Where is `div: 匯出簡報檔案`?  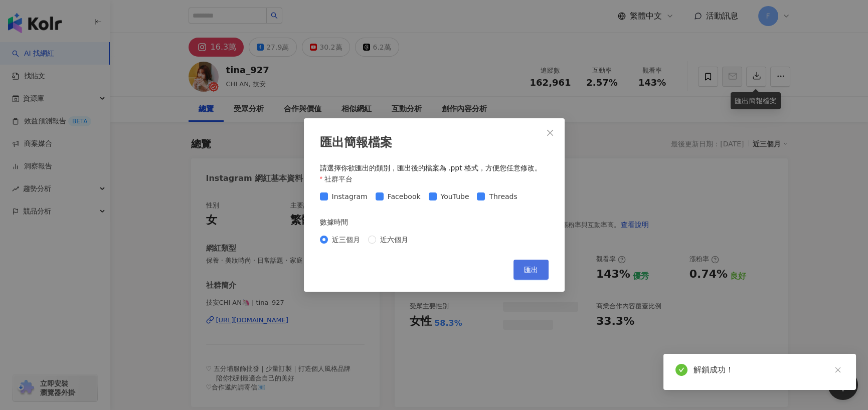 div: 匯出簡報檔案 is located at coordinates (434, 143).